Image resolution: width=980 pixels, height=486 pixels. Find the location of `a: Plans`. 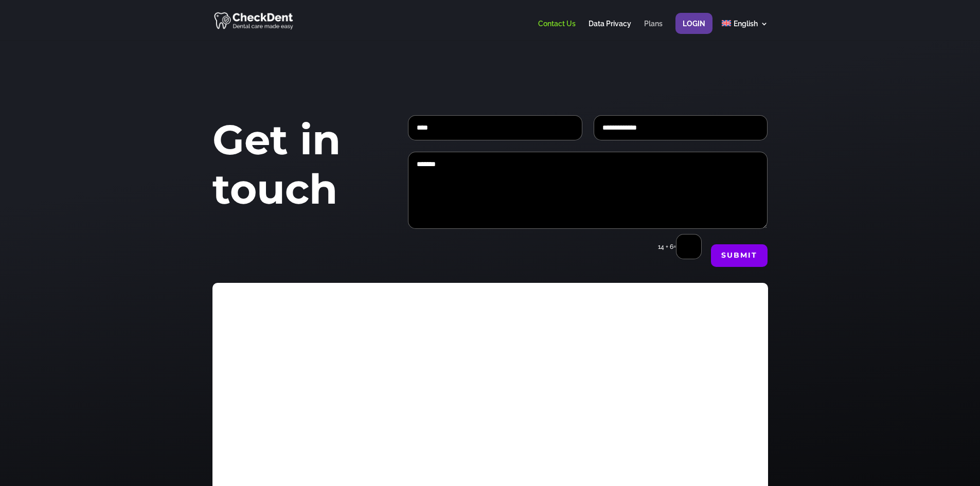

a: Plans is located at coordinates (653, 30).